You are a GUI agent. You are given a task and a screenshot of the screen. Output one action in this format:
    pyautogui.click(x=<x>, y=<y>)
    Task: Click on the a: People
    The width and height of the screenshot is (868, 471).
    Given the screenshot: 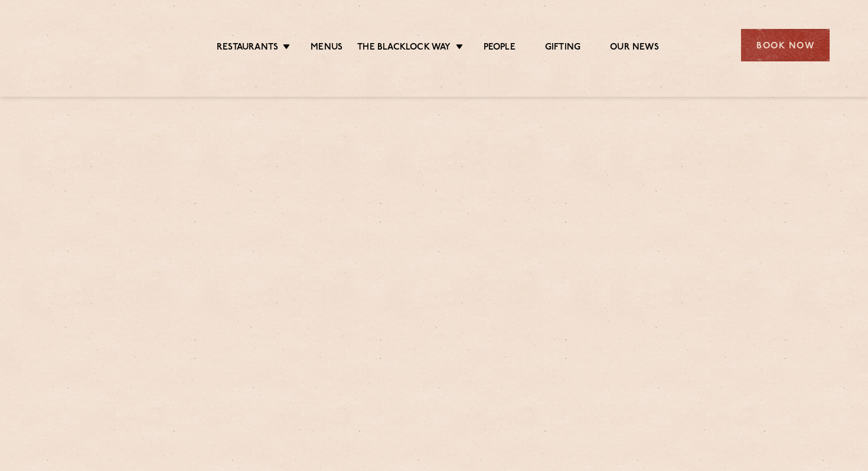 What is the action you would take?
    pyautogui.click(x=500, y=48)
    